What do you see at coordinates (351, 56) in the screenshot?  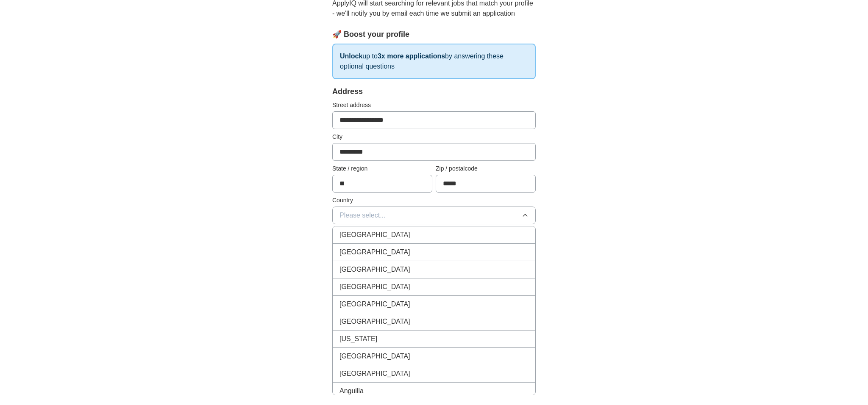 I see `strong: Unlock` at bounding box center [351, 56].